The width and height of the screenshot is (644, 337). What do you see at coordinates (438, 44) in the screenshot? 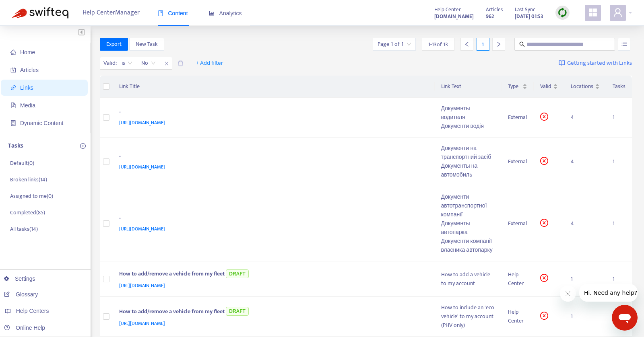
I see `span: 1 - 13 of 13` at bounding box center [438, 44].